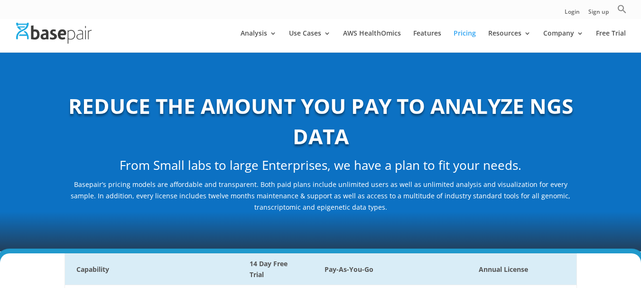 The height and width of the screenshot is (288, 641). What do you see at coordinates (622, 11) in the screenshot?
I see `a: Search Icon Link` at bounding box center [622, 11].